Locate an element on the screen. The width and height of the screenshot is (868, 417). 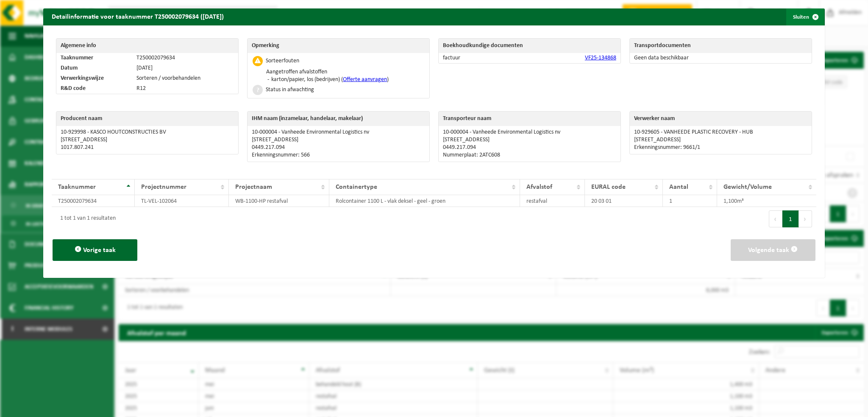
div: 1 tot 1 van 1 resultaten is located at coordinates (86, 219).